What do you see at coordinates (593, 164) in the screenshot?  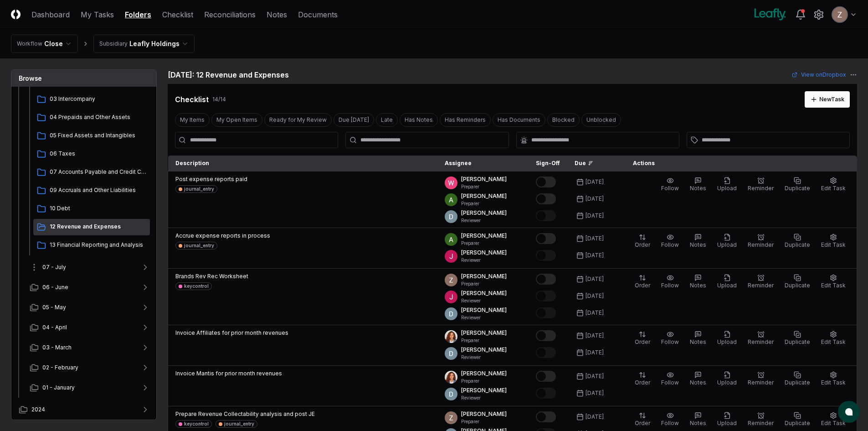 I see `div: Due` at bounding box center [593, 164].